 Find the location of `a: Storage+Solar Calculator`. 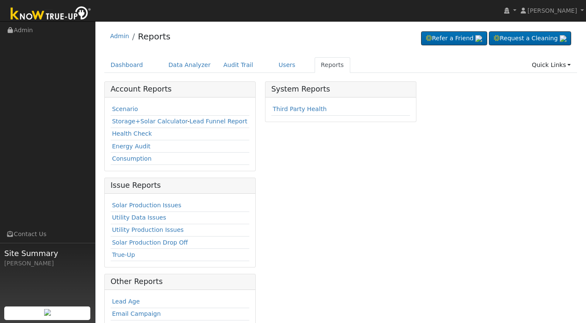

a: Storage+Solar Calculator is located at coordinates (150, 121).